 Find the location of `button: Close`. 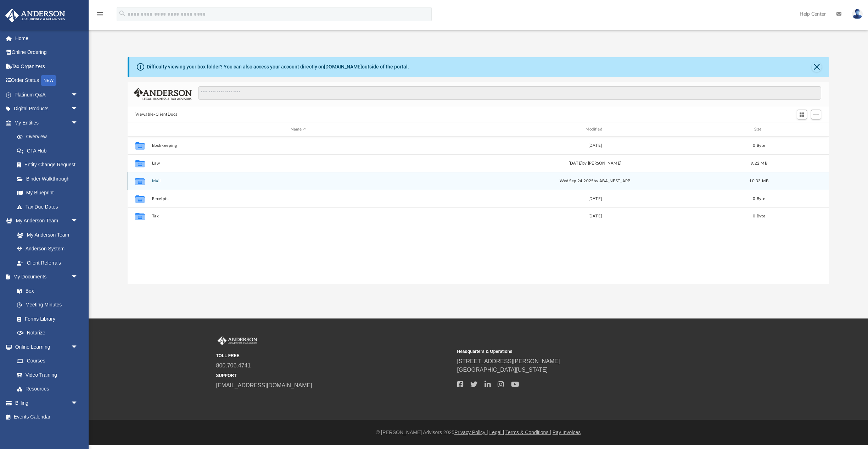

button: Close is located at coordinates (817, 67).